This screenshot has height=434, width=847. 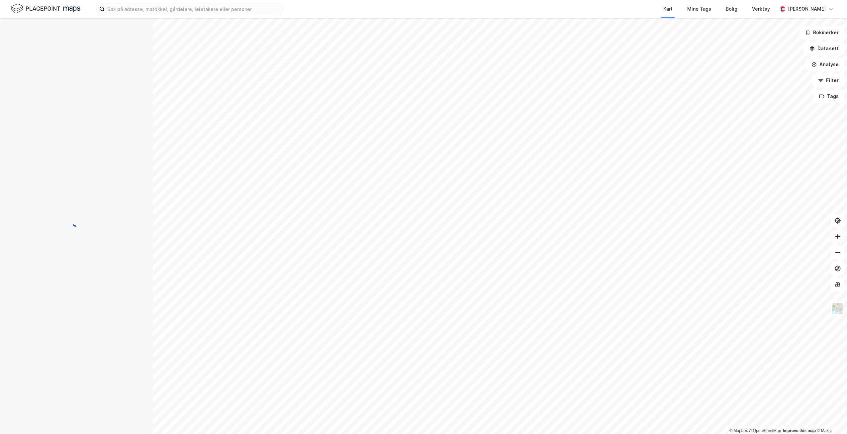 What do you see at coordinates (46, 9) in the screenshot?
I see `img: logo.f888ab2527a4732fd821a326f86c7f29.svg` at bounding box center [46, 9].